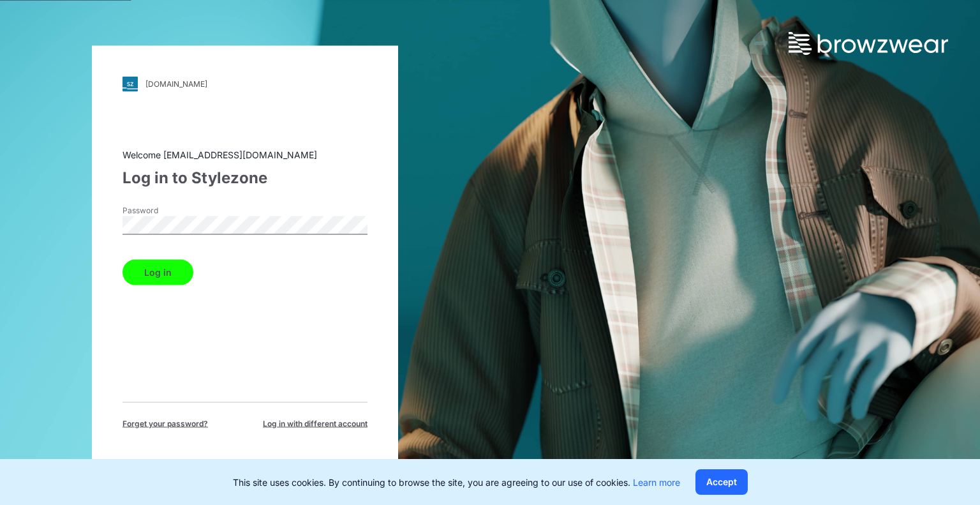  What do you see at coordinates (167, 210) in the screenshot?
I see `label: Password` at bounding box center [167, 210].